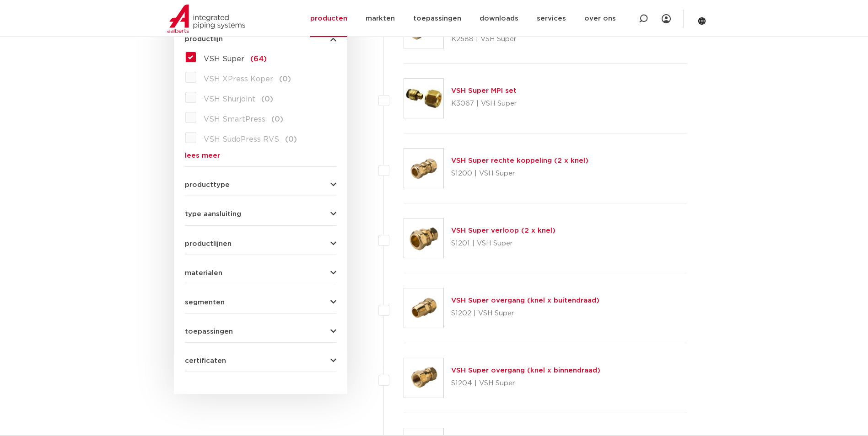  What do you see at coordinates (260, 361) in the screenshot?
I see `button: certificaten` at bounding box center [260, 361].